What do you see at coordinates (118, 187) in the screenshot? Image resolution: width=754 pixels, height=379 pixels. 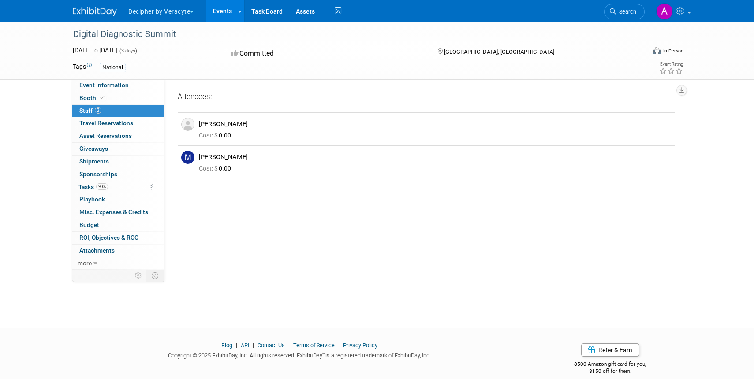 I see `a: Tasks90%` at bounding box center [118, 187].